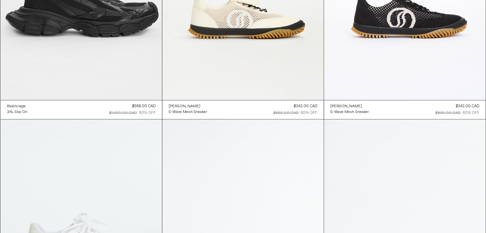 Image resolution: width=486 pixels, height=233 pixels. Describe the element at coordinates (17, 112) in the screenshot. I see `div: 3XL Slip On` at that location.